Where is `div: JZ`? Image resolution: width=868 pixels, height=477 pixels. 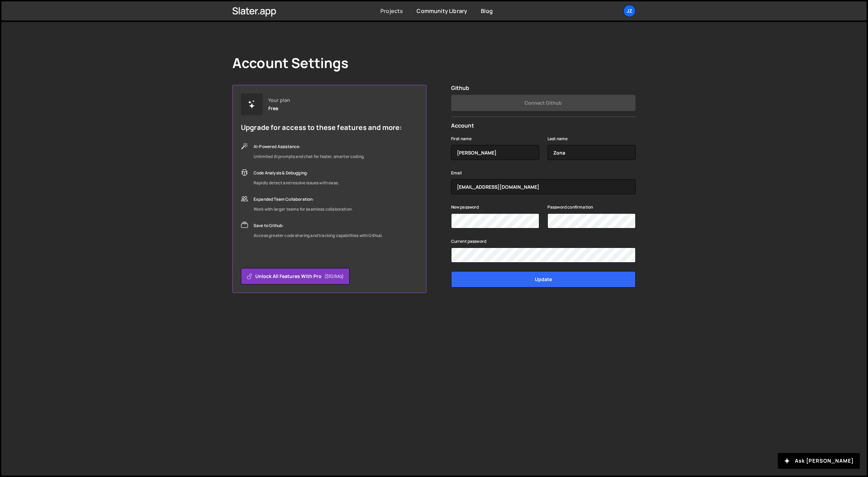 div: JZ is located at coordinates (630, 11).